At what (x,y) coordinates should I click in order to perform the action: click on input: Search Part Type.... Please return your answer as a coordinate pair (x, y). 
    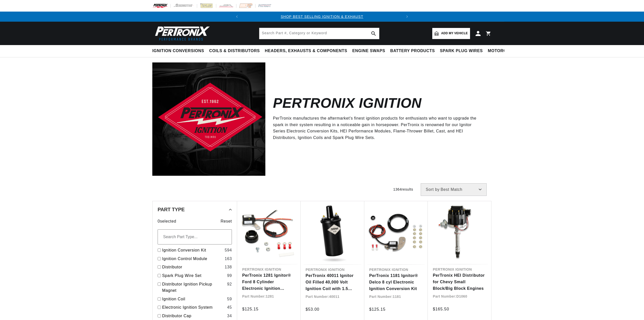
    Looking at the image, I should click on (195, 237).